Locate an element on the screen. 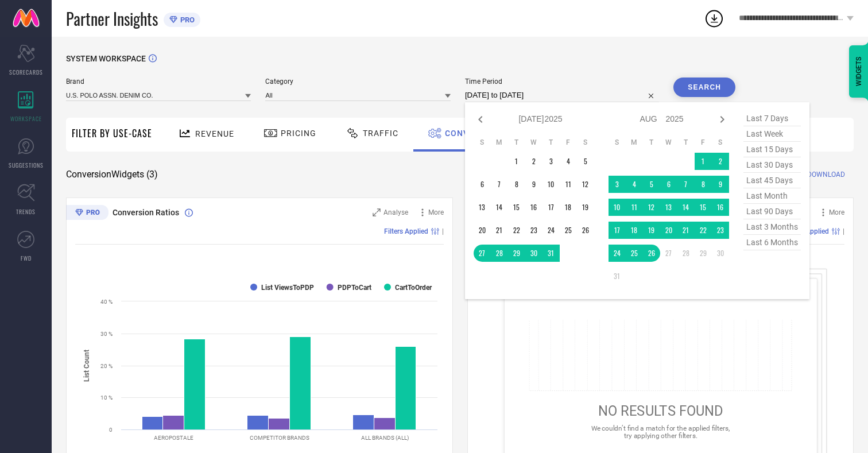 The height and width of the screenshot is (453, 868). td: Mon Aug 11 2025 is located at coordinates (635, 207).